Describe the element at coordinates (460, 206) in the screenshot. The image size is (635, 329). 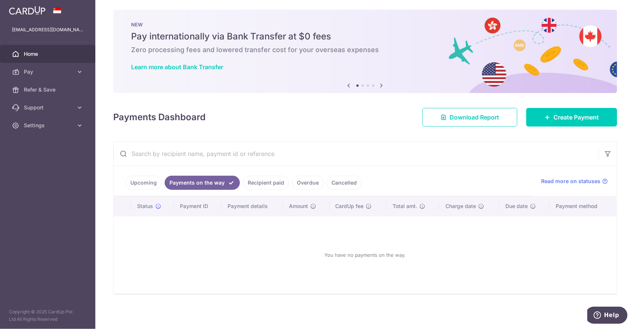
I see `span: Charge date` at that location.